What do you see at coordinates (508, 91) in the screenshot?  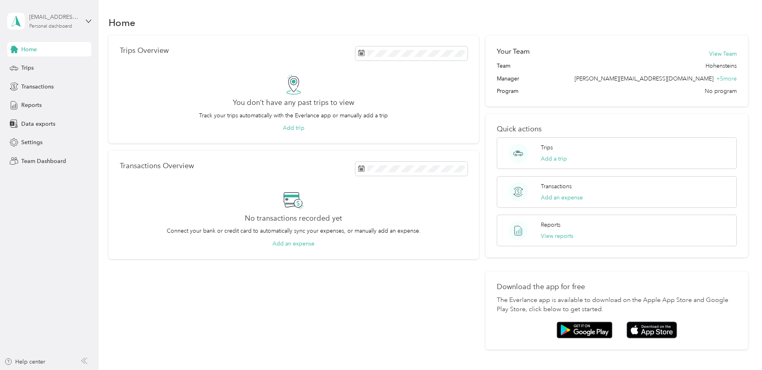 I see `span: Program` at bounding box center [508, 91].